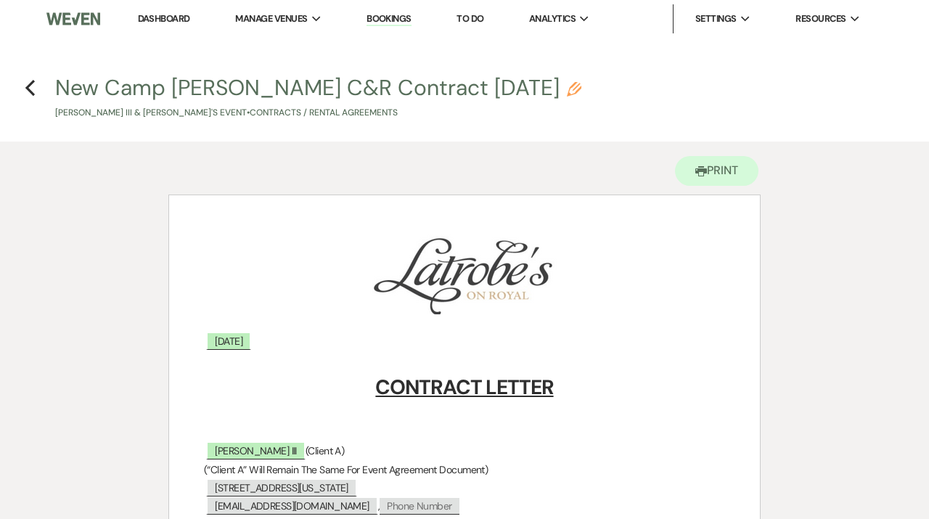  I want to click on a: Dashboard, so click(164, 18).